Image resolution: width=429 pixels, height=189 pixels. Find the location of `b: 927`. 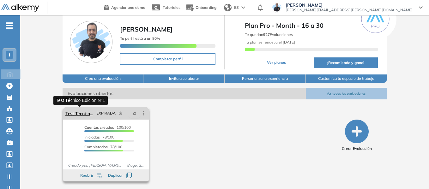

b: 927 is located at coordinates (266, 34).